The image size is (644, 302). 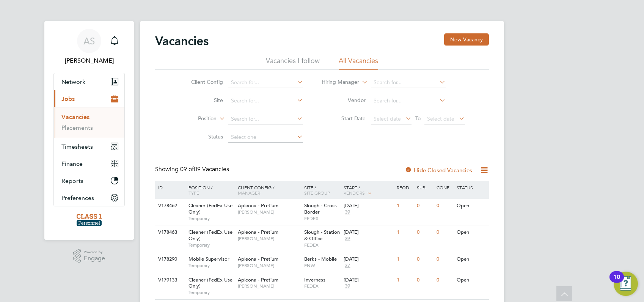 What do you see at coordinates (322, 235) in the screenshot?
I see `span: Slough - Station & Office` at bounding box center [322, 235].